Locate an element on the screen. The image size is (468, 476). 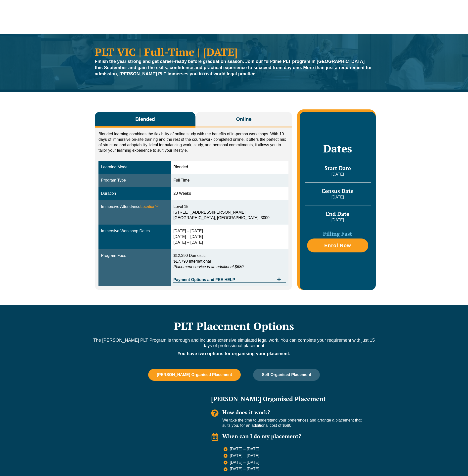
span: When can I do my placement? is located at coordinates (262, 436).